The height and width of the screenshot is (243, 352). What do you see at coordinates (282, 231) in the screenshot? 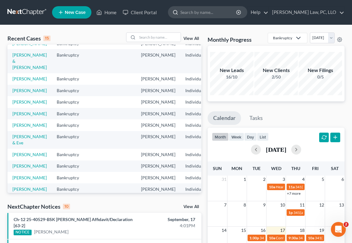
I see `span: 17` at bounding box center [282, 231].